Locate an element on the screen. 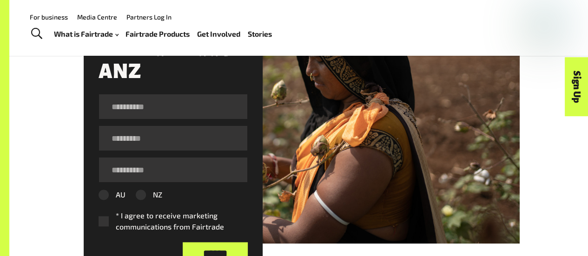  a: Toggle Search is located at coordinates (36, 34).